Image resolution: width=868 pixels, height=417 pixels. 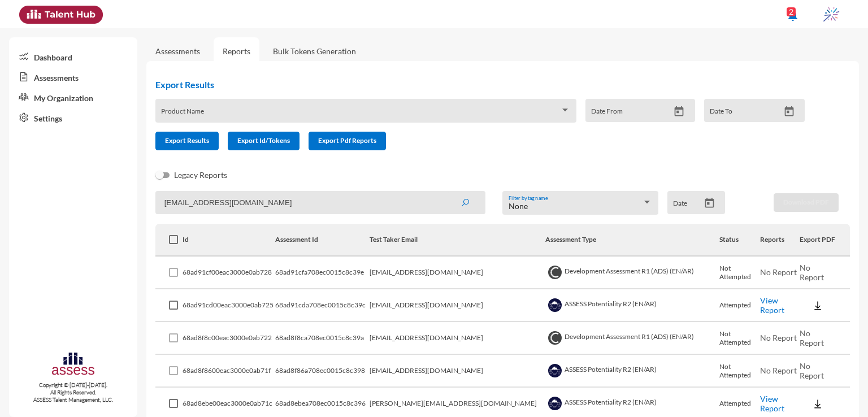 I want to click on td: 68ad8f8ca708ec0015c8c39a, so click(x=322, y=338).